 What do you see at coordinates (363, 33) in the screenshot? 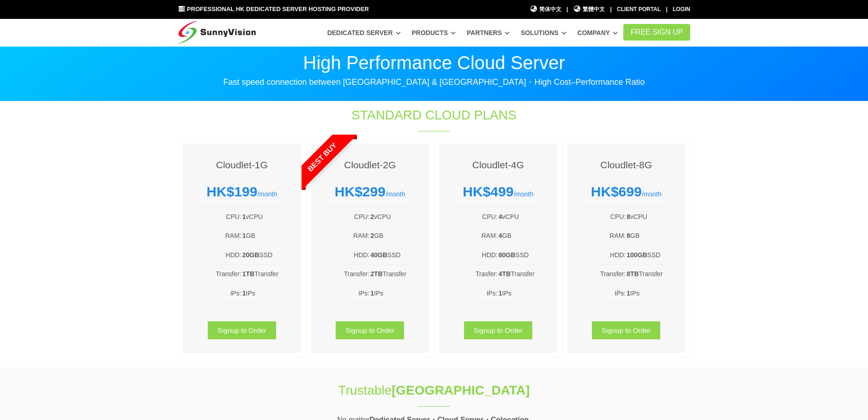
I see `a: Dedicated Server` at bounding box center [363, 33].